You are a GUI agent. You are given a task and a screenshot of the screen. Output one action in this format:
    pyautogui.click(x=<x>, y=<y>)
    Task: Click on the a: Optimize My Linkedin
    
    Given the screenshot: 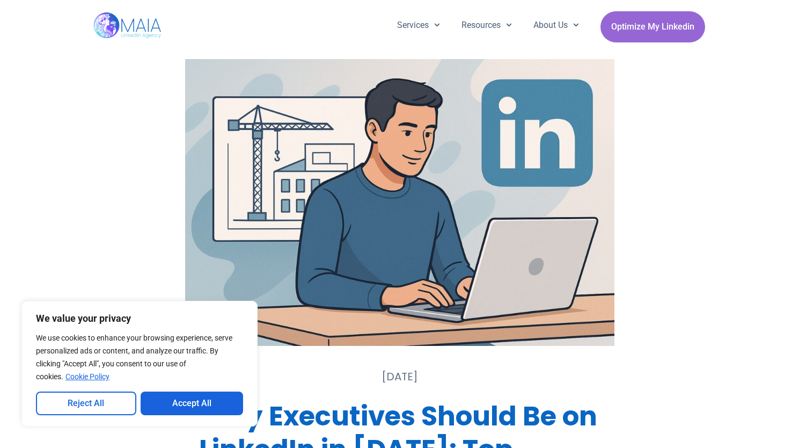 What is the action you would take?
    pyautogui.click(x=653, y=27)
    